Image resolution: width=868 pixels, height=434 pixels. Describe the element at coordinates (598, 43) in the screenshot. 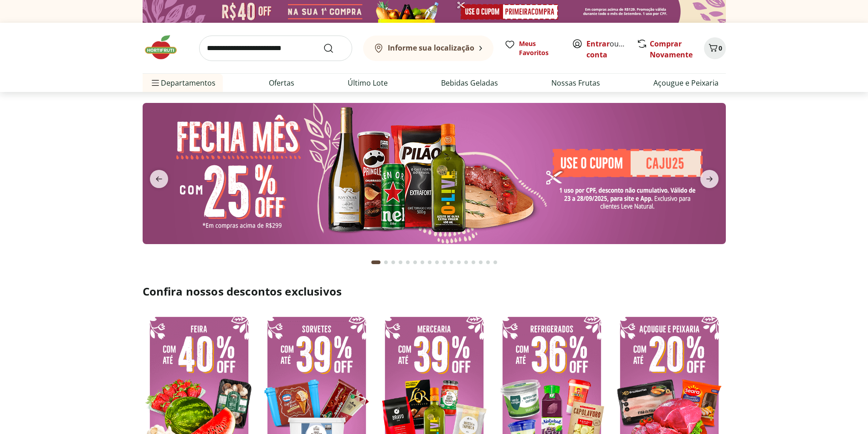

I see `a: Entrar` at that location.